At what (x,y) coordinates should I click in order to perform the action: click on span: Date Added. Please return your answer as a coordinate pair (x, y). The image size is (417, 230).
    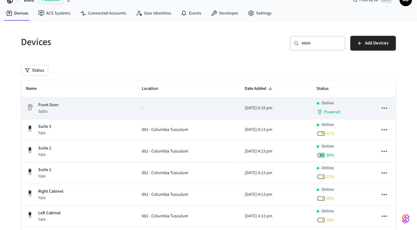
    Looking at the image, I should click on (260, 89).